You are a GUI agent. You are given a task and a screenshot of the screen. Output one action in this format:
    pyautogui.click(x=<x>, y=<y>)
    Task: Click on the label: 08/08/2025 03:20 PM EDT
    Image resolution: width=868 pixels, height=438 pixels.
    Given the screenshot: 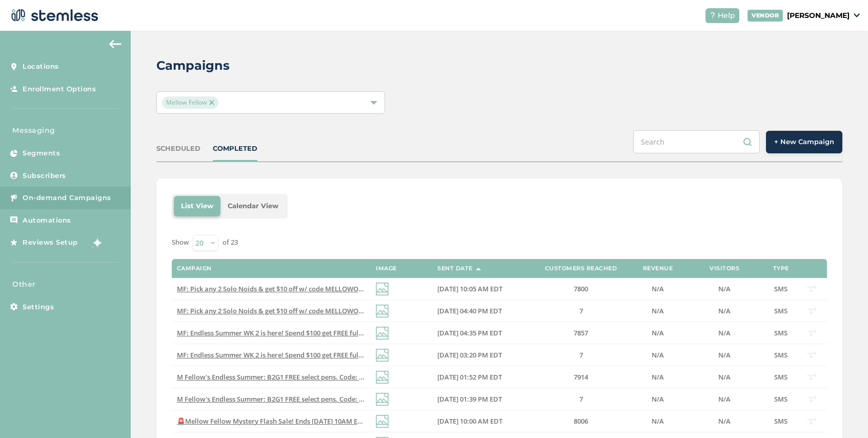 What is the action you would take?
    pyautogui.click(x=481, y=355)
    